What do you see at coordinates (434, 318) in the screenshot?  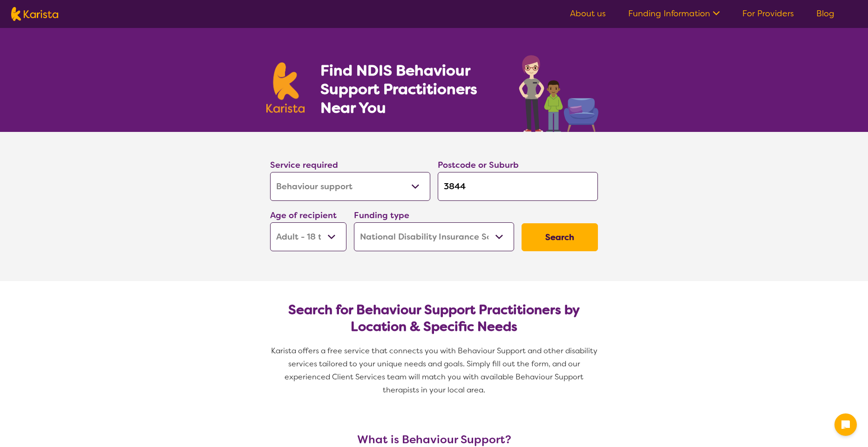 I see `h2: Search for Behaviour Support Practitioners by Location & Specific Needs` at bounding box center [434, 318].